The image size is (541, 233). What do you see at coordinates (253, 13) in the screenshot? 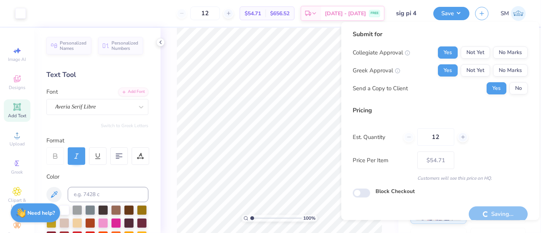
I see `span: $54.71` at bounding box center [253, 13].